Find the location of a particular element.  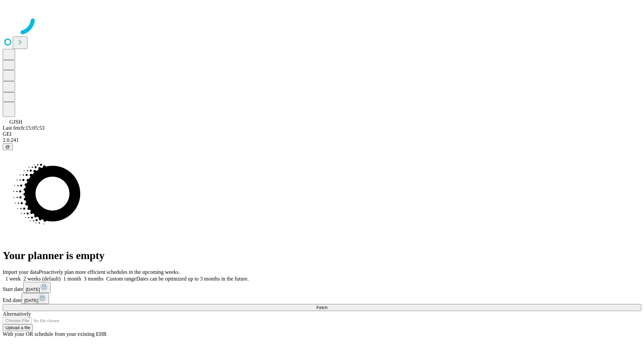

button: Fetch is located at coordinates (322, 308).